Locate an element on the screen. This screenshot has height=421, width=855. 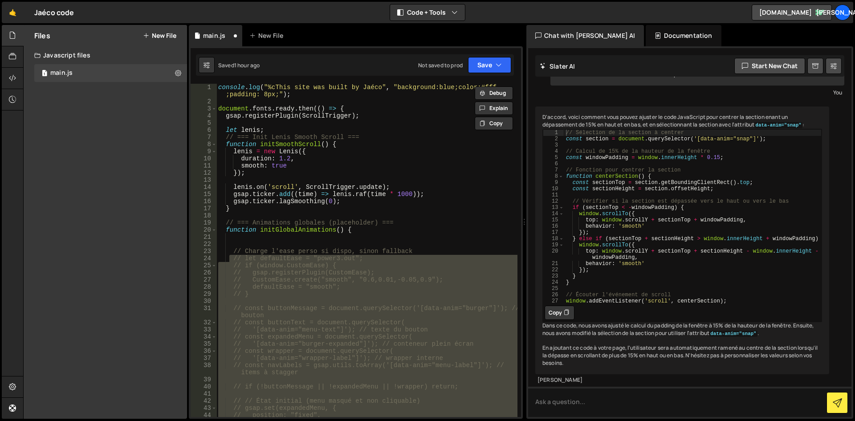
div: 16764/45809.js is located at coordinates (110, 73).